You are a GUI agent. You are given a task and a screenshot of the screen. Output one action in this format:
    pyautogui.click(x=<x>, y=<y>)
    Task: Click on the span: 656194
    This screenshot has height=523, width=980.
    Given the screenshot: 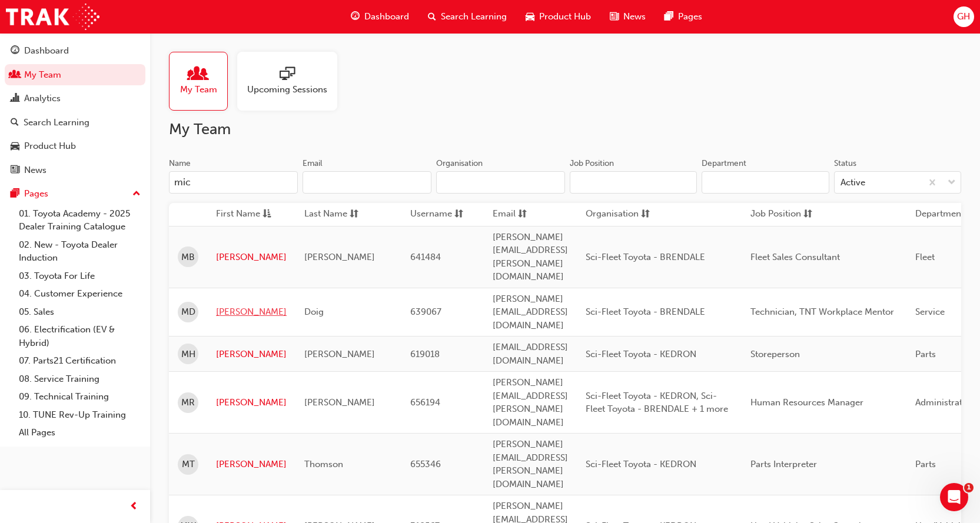 What is the action you would take?
    pyautogui.click(x=425, y=403)
    